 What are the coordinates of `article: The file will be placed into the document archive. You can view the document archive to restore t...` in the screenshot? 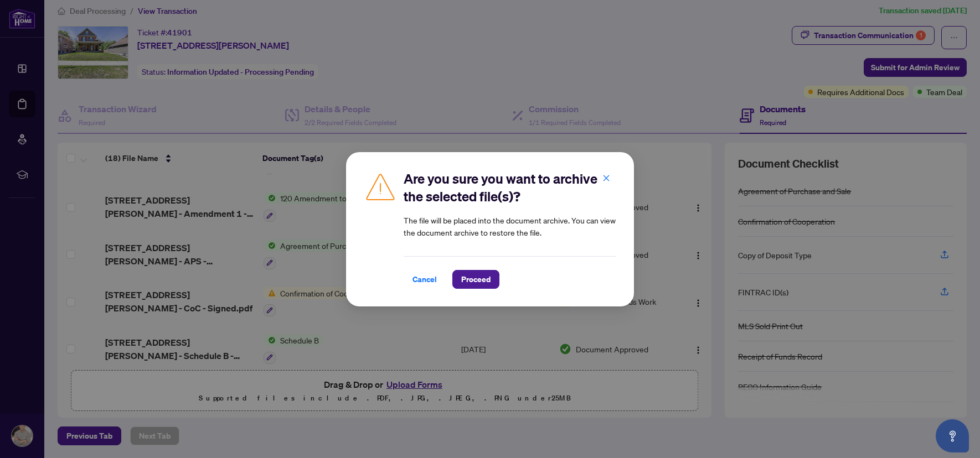 It's located at (510, 226).